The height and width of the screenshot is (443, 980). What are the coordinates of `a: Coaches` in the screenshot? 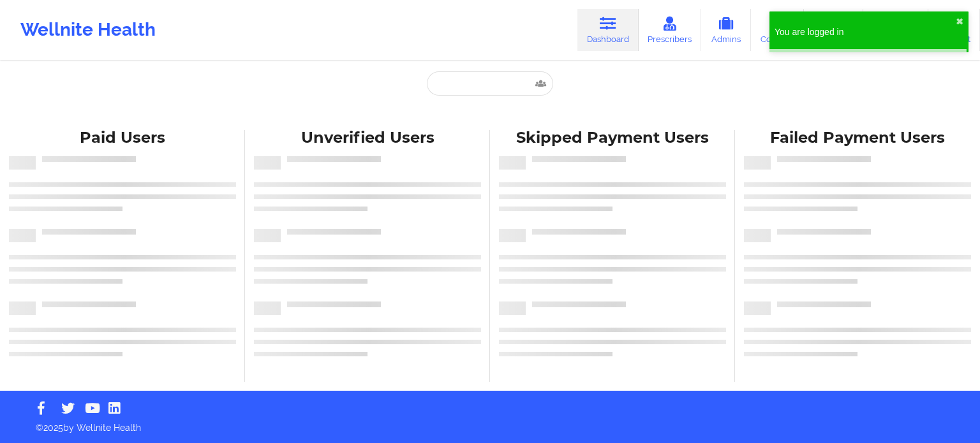 It's located at (777, 30).